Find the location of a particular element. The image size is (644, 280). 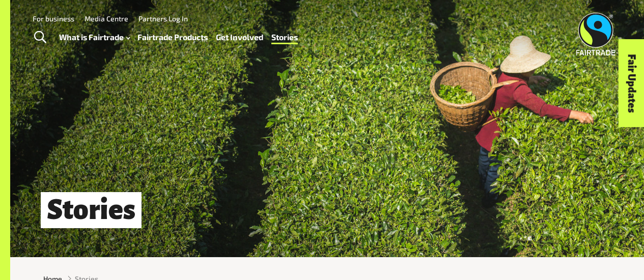

a: Get Involved is located at coordinates (239, 37).